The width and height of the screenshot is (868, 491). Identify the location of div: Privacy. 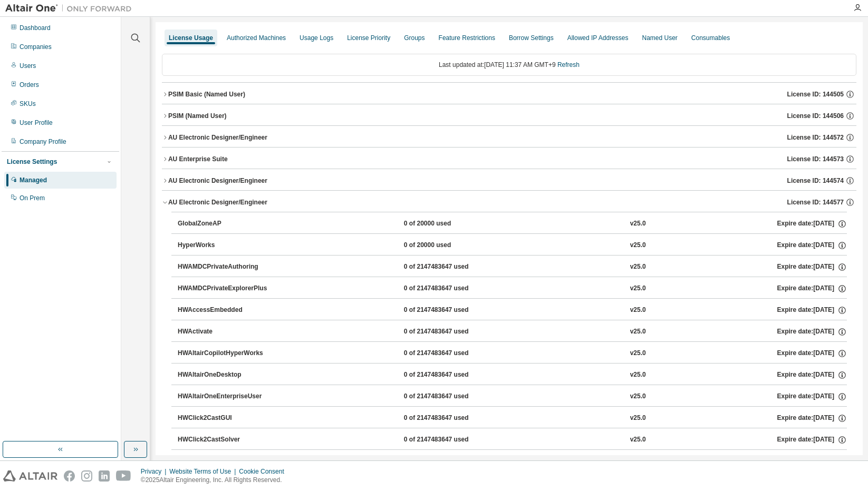
(155, 471).